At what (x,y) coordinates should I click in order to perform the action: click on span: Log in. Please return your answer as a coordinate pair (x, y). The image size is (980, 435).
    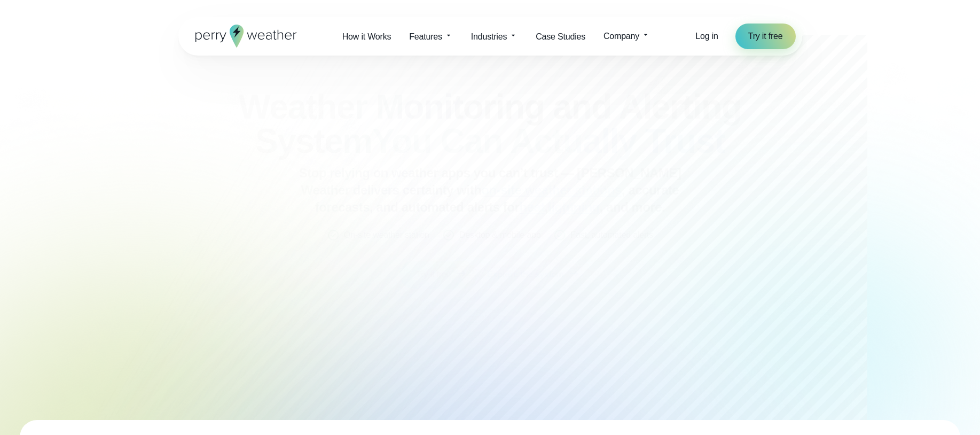
    Looking at the image, I should click on (707, 36).